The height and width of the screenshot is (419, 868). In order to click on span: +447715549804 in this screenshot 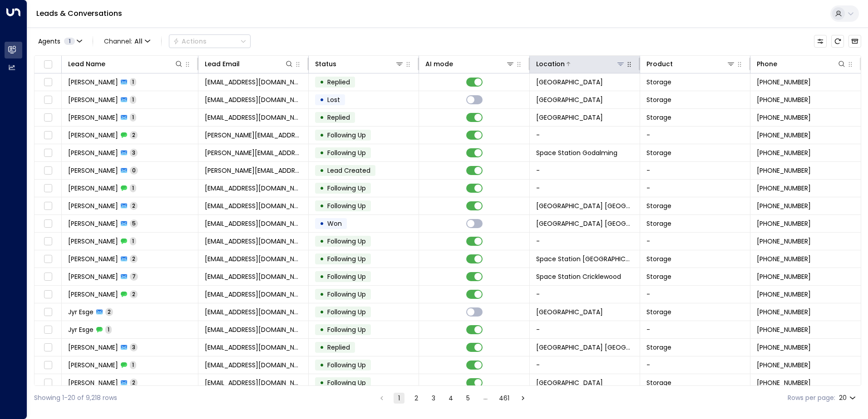, I will do `click(784, 383)`.